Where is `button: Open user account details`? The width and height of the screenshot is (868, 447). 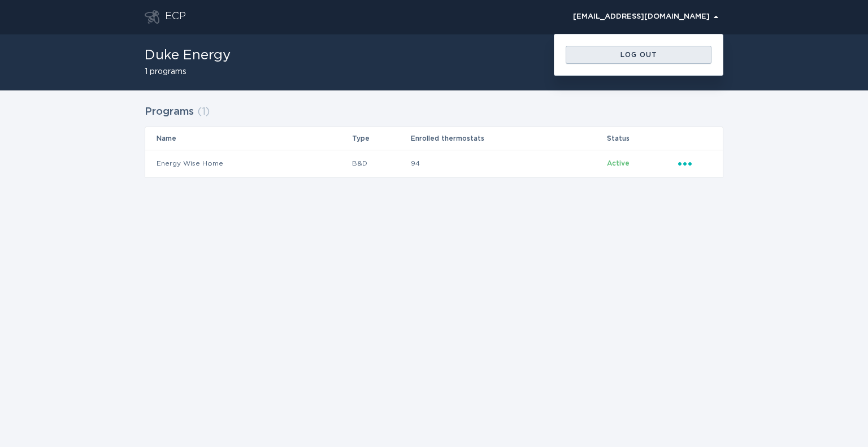
button: Open user account details is located at coordinates (645, 17).